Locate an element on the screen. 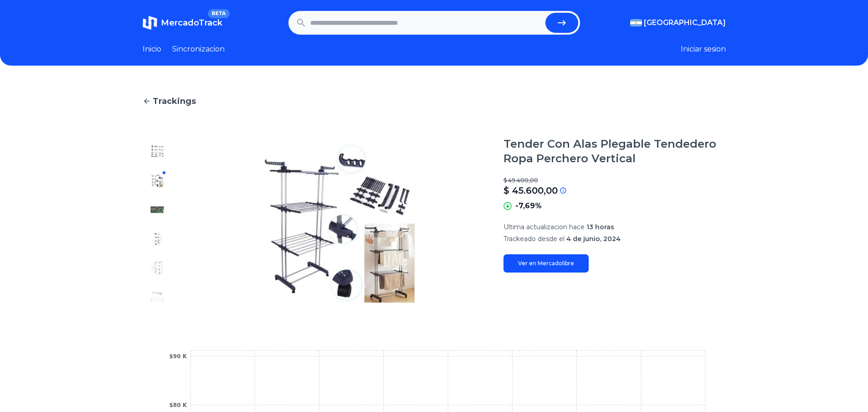 Image resolution: width=868 pixels, height=412 pixels. tspan: $90 K is located at coordinates (178, 357).